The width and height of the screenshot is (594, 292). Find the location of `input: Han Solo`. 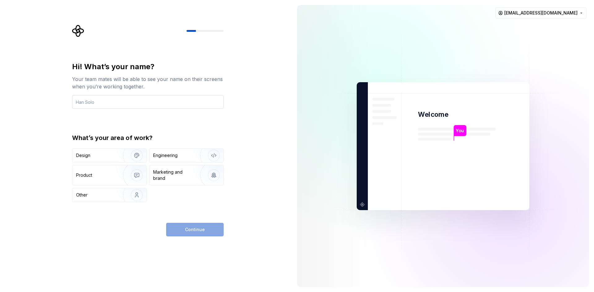

input: Han Solo is located at coordinates (148, 102).